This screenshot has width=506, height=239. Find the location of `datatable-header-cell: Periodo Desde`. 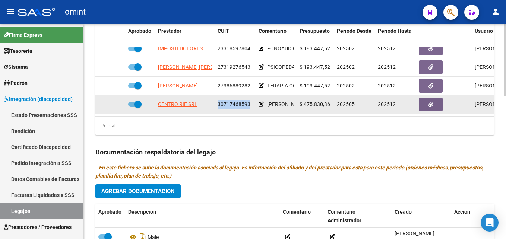

datatable-header-cell: Periodo Desde is located at coordinates (355, 35).